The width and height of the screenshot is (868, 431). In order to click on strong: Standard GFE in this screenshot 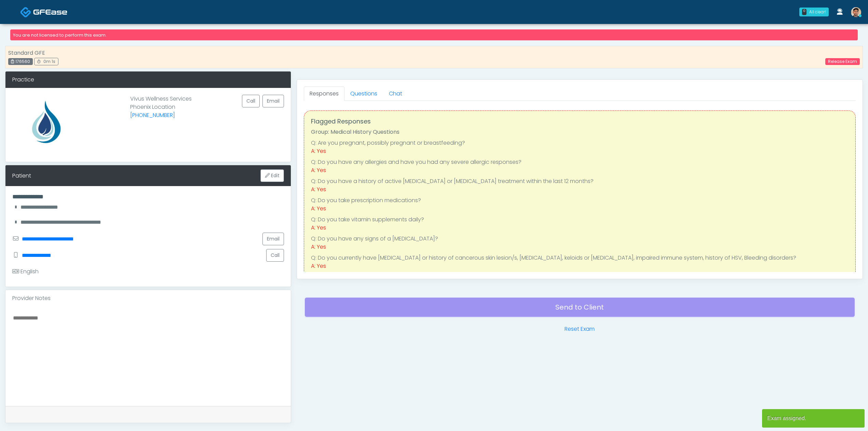, I will do `click(27, 53)`.